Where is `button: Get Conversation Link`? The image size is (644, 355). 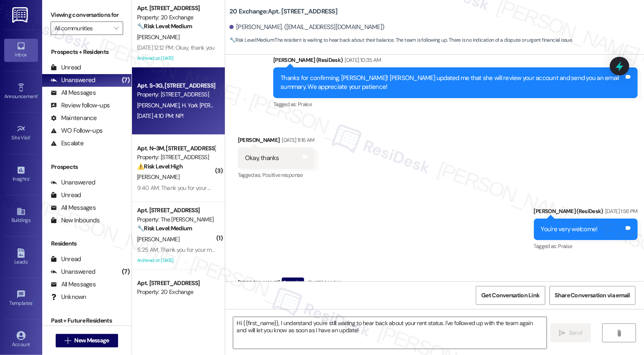 button: Get Conversation Link is located at coordinates (511, 295).